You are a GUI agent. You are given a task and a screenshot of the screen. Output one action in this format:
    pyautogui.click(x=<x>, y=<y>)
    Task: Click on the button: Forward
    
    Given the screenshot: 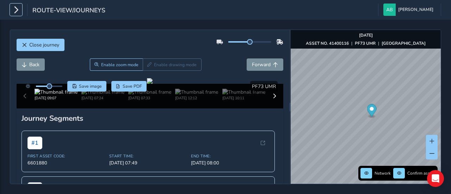 What is the action you would take?
    pyautogui.click(x=265, y=64)
    